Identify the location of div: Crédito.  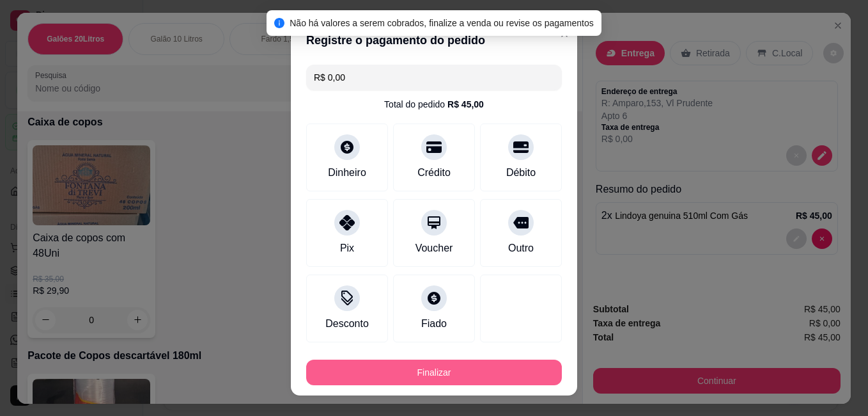
(434, 173).